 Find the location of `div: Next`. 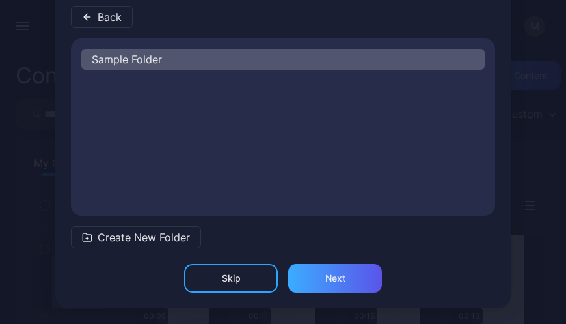

div: Next is located at coordinates (335, 278).